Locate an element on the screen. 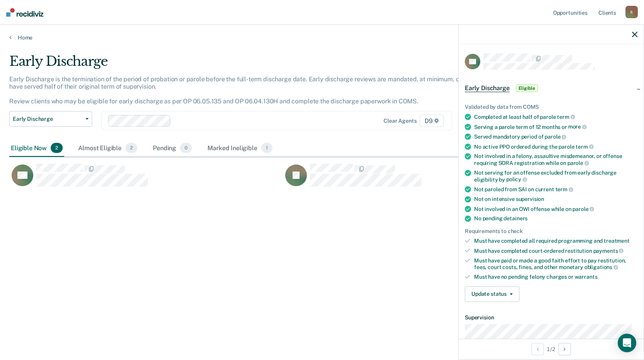 The width and height of the screenshot is (644, 360). div: Marked Ineligible is located at coordinates (240, 148).